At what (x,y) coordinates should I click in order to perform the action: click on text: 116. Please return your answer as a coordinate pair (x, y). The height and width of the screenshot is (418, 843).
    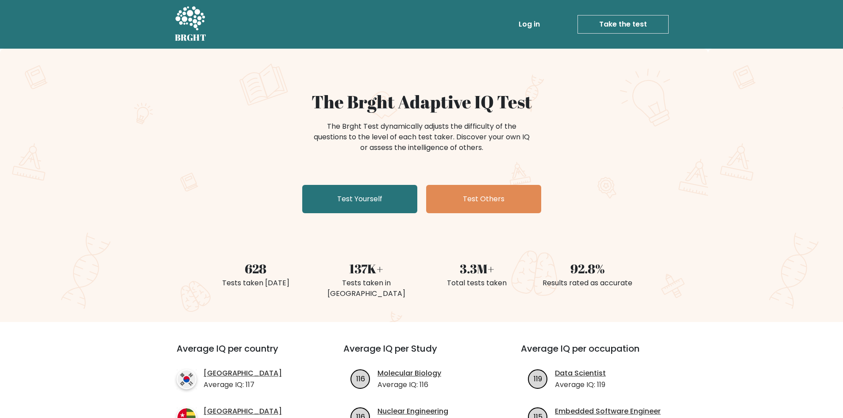
    Looking at the image, I should click on (360, 378).